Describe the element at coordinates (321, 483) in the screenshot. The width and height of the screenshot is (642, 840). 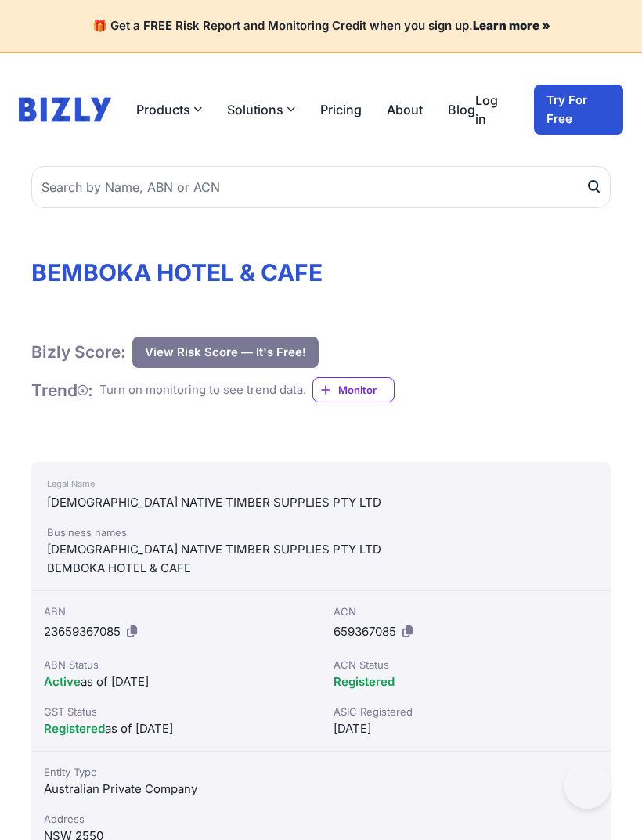
I see `div: Legal Name` at that location.